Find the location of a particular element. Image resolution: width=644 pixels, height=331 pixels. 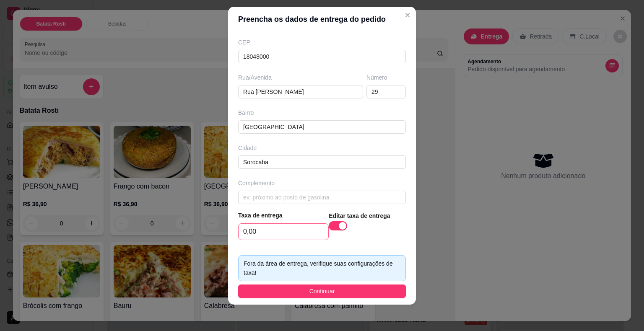

input: Ex.: Santo André is located at coordinates (322, 163).